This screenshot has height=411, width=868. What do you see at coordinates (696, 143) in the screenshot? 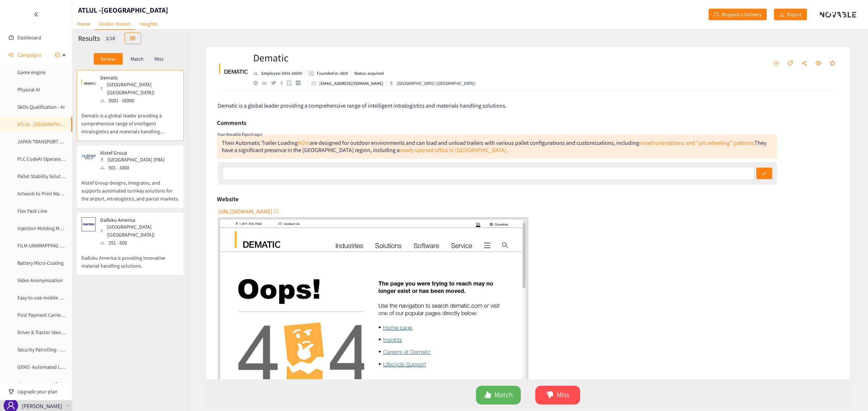
I see `a: mixed orientations and “pin wheeling” patterns.` at bounding box center [696, 143].